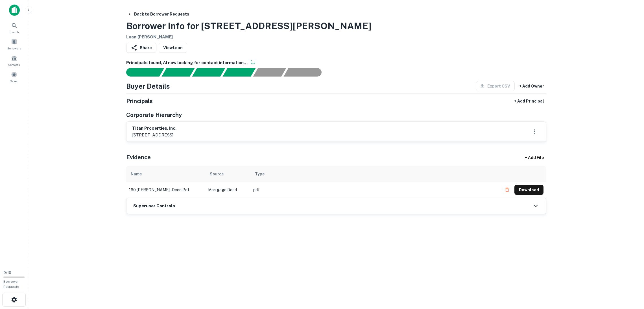 The width and height of the screenshot is (644, 309). What do you see at coordinates (154, 128) in the screenshot?
I see `h6: titan properties, inc.` at bounding box center [154, 128].